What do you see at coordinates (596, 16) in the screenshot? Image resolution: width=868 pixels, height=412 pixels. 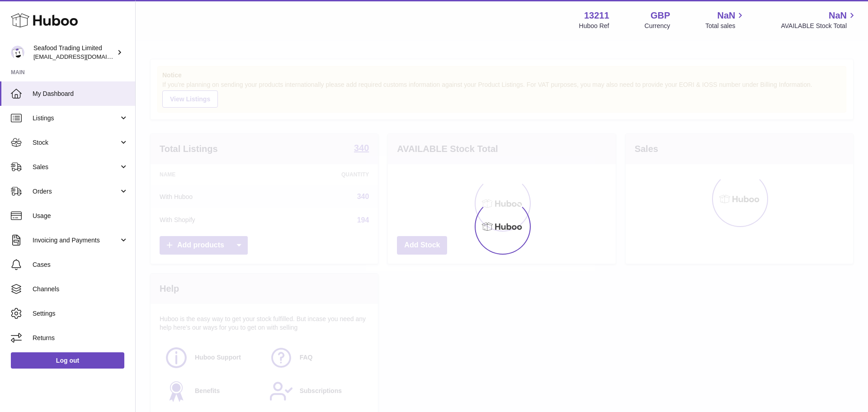 I see `strong: 13211` at bounding box center [596, 16].